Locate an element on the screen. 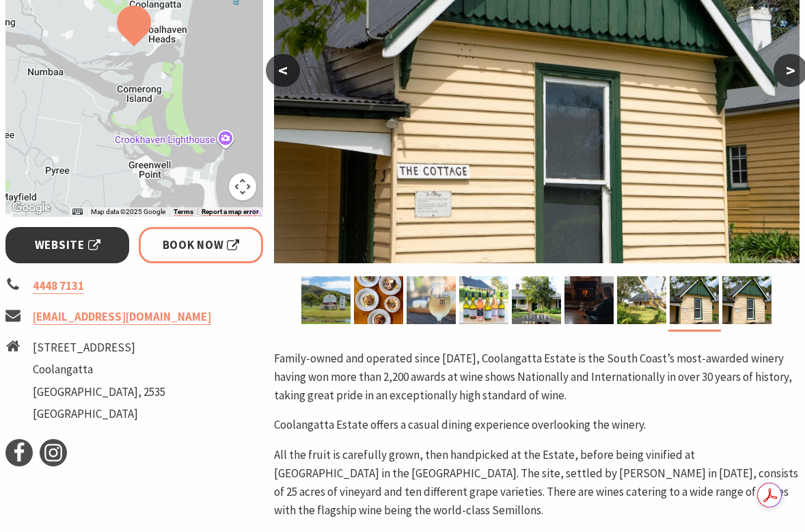 This screenshot has width=805, height=532. p: Coolangatta Estate offers a casual dining experience overlooking the winery. is located at coordinates (537, 425).